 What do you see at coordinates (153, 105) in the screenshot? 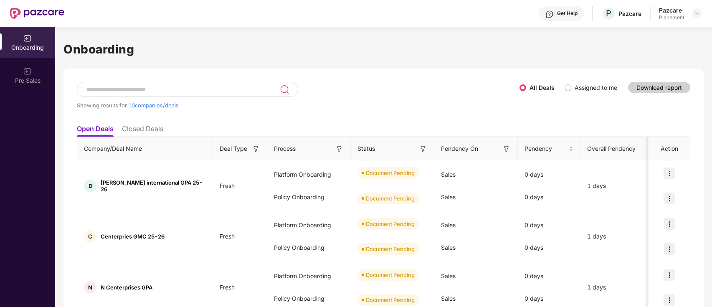
I see `span: 10 companies/deals` at bounding box center [153, 105].